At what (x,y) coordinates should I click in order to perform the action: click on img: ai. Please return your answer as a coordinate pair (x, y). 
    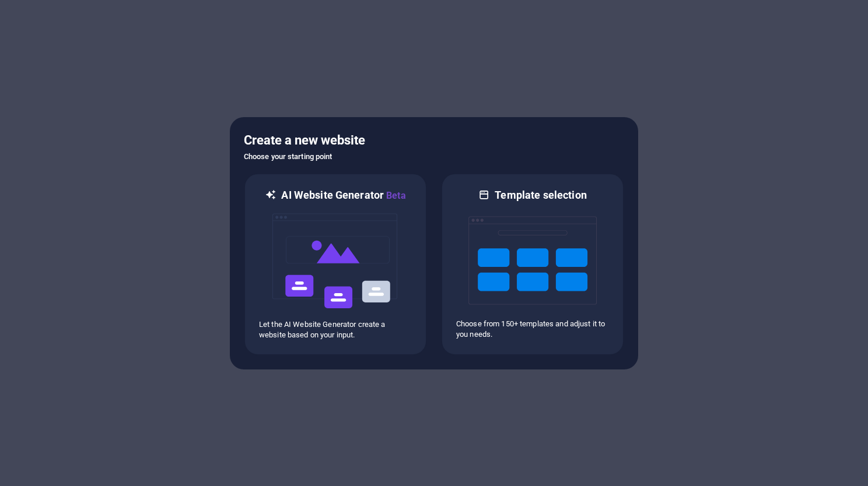
    Looking at the image, I should click on (335, 261).